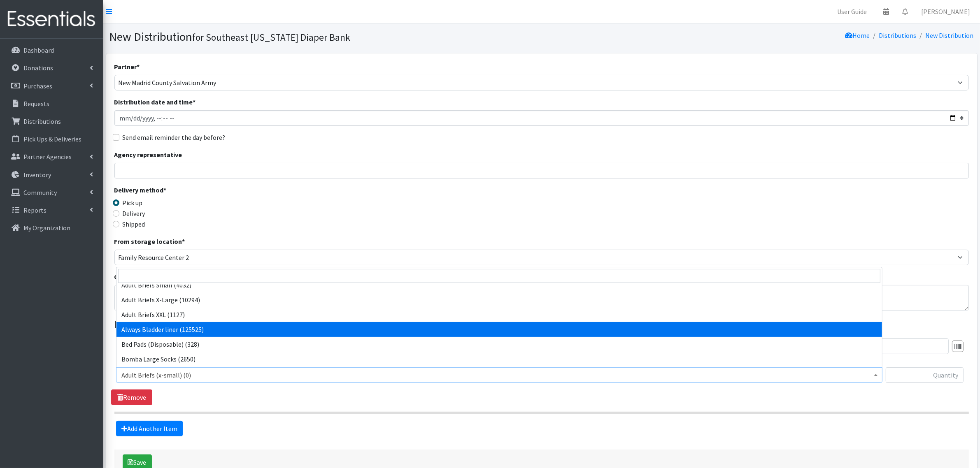 Image resolution: width=980 pixels, height=468 pixels. Describe the element at coordinates (499, 359) in the screenshot. I see `li: Bomba Large Socks (2650)` at that location.